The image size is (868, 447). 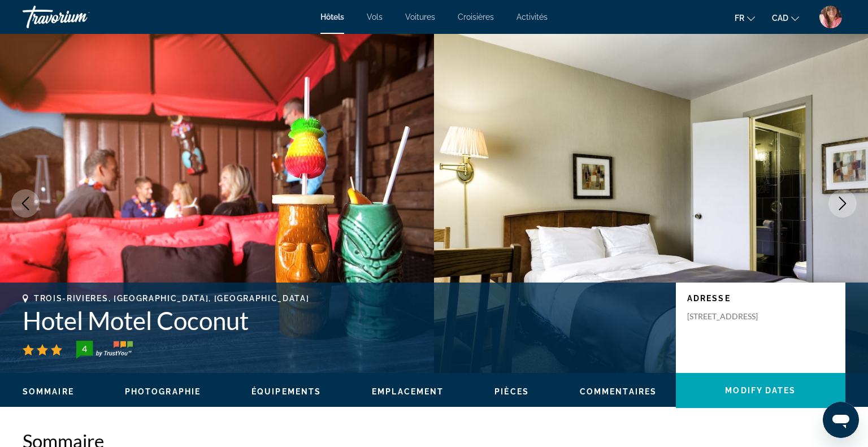 I want to click on button: Équipements, so click(x=286, y=391).